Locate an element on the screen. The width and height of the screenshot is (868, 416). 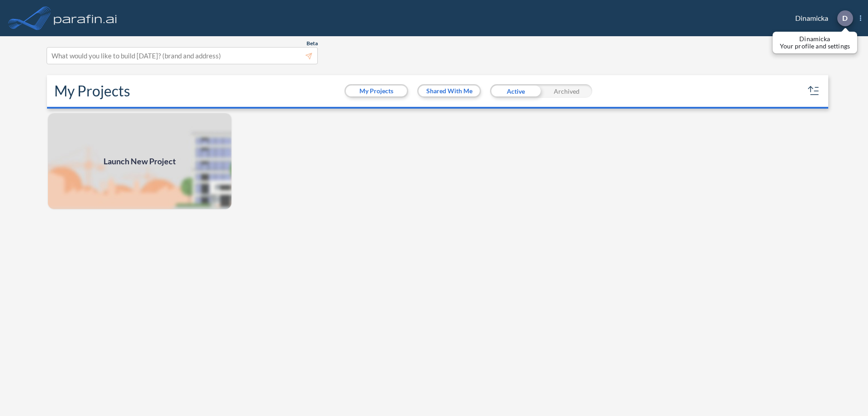
img: add is located at coordinates (140, 161).